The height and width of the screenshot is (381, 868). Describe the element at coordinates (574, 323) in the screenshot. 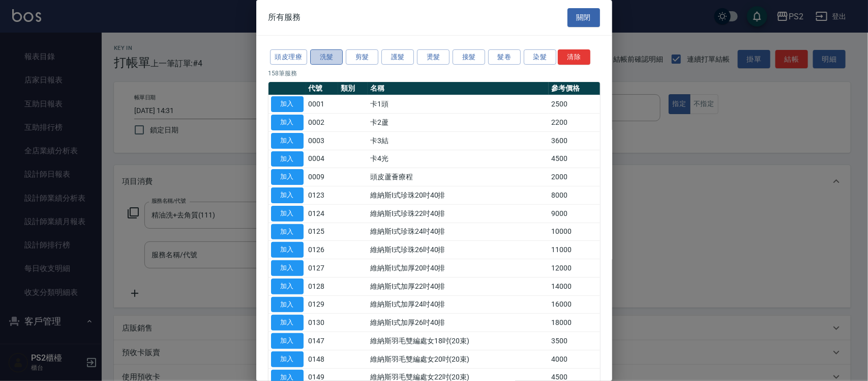

I see `td: 18000` at that location.